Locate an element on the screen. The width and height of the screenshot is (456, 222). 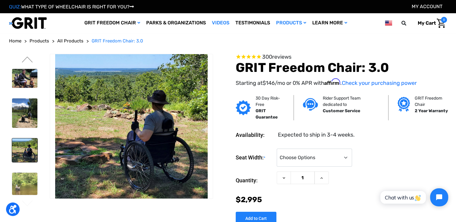
nav: Breadcrumb is located at coordinates (228, 41).